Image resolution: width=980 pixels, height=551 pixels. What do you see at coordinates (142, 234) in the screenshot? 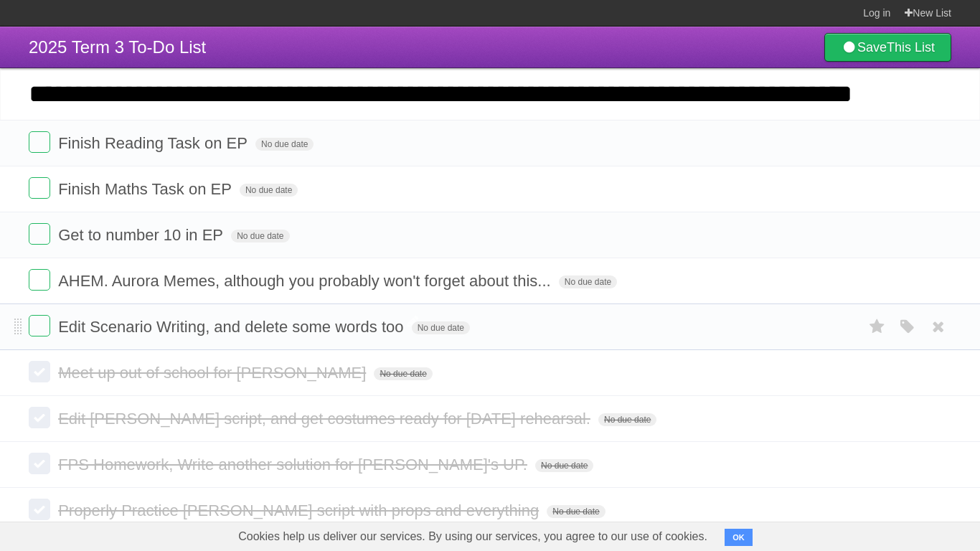
I see `span: Get to number 10 in EP` at bounding box center [142, 234].